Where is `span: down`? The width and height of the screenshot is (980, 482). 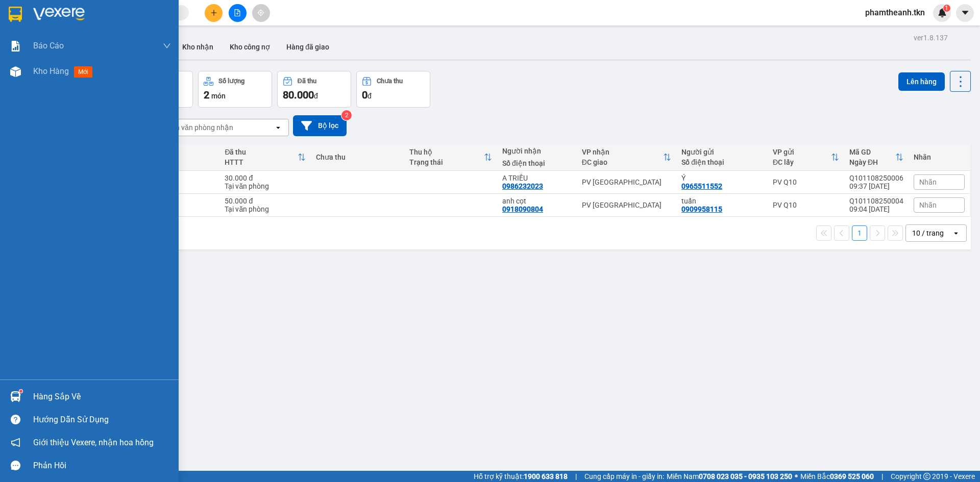
span: down is located at coordinates (166, 46).